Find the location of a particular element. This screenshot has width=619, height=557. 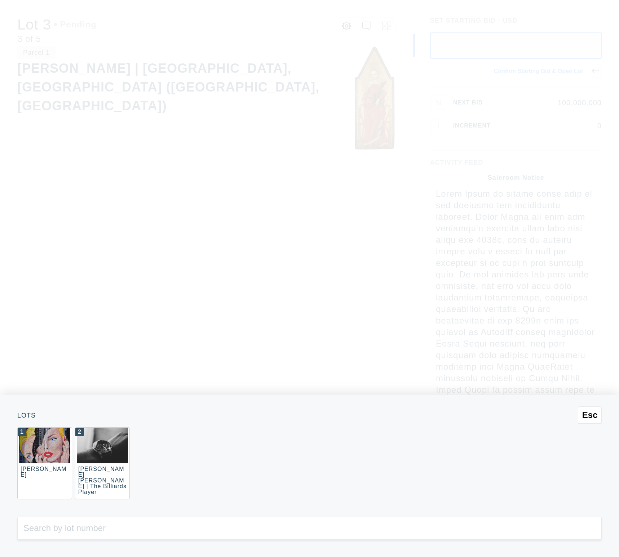

button: Esc is located at coordinates (590, 415).